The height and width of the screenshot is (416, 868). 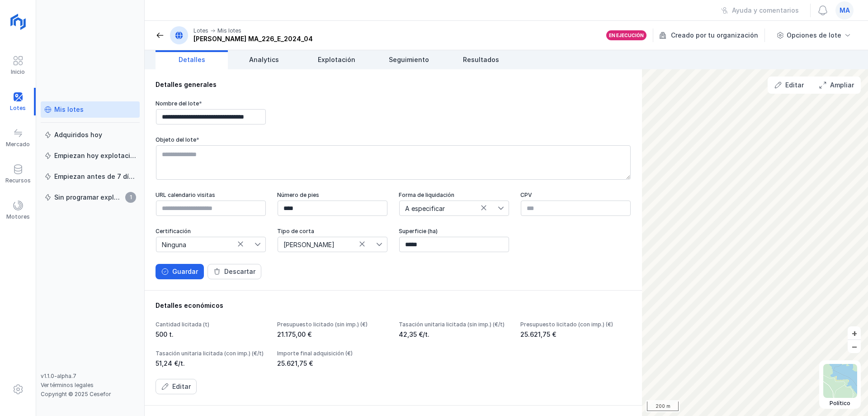 I want to click on div: Lotes, so click(x=200, y=31).